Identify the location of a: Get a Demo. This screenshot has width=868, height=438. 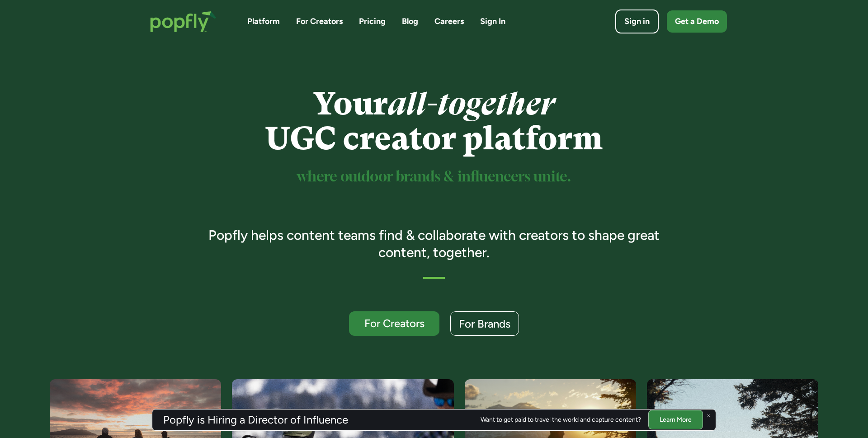
(696, 21).